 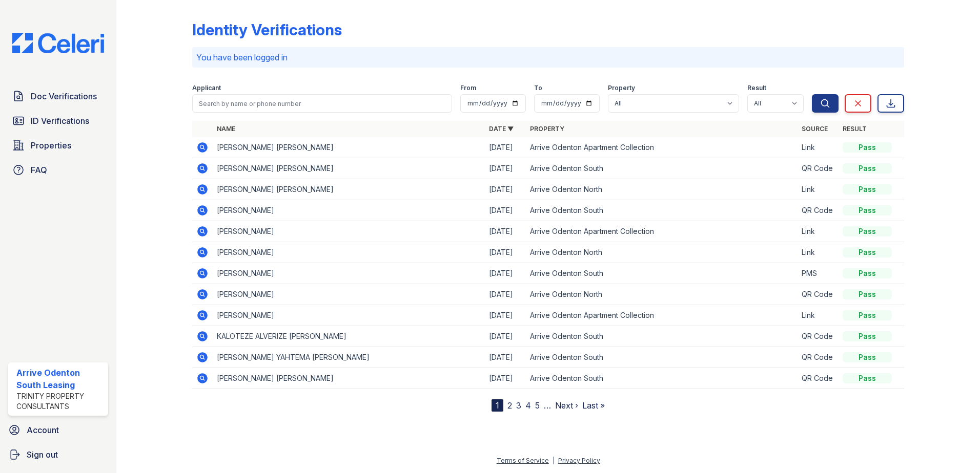 What do you see at coordinates (547, 128) in the screenshot?
I see `a: Property` at bounding box center [547, 128].